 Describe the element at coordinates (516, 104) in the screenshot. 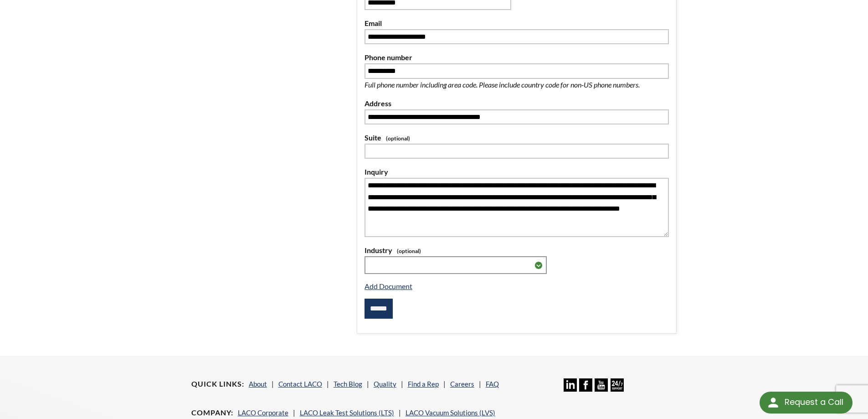

I see `label: Address` at that location.